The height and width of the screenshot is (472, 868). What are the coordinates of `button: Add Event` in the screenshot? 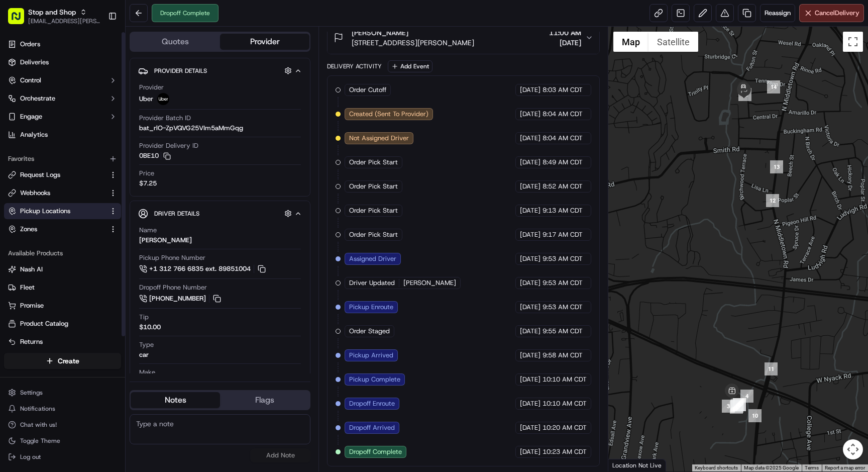 It's located at (410, 66).